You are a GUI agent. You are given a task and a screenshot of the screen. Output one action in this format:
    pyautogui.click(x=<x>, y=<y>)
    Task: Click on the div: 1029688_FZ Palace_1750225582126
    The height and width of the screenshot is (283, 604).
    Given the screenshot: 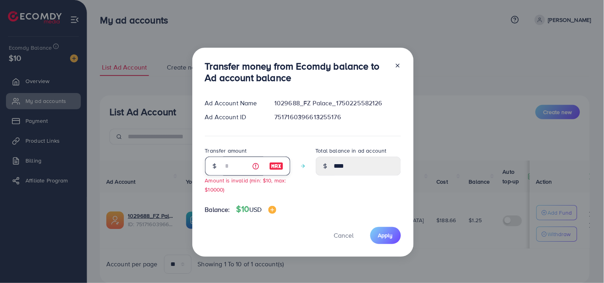 What is the action you would take?
    pyautogui.click(x=337, y=103)
    